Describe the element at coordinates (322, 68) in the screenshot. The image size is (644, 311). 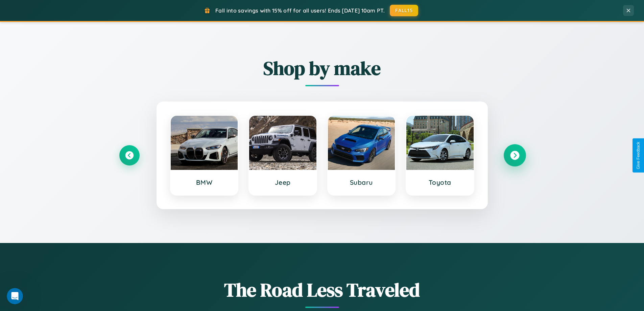
I see `h2: Shop by make` at that location.